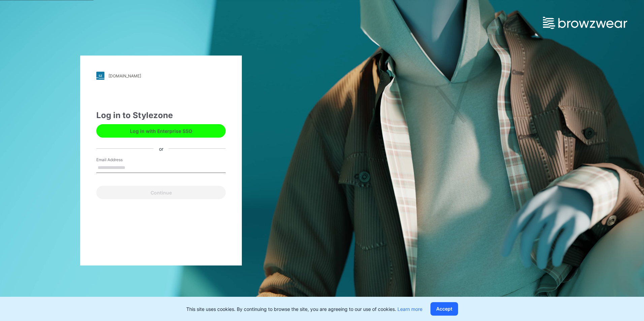 The width and height of the screenshot is (644, 321). I want to click on button: Accept, so click(444, 309).